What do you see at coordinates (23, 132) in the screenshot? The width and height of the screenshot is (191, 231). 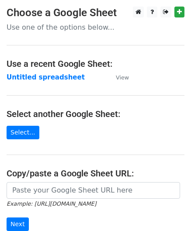 I see `a: Select...` at bounding box center [23, 132].